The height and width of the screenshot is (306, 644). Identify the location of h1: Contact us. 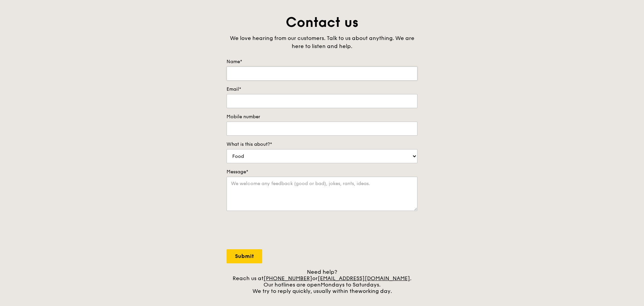
(322, 23).